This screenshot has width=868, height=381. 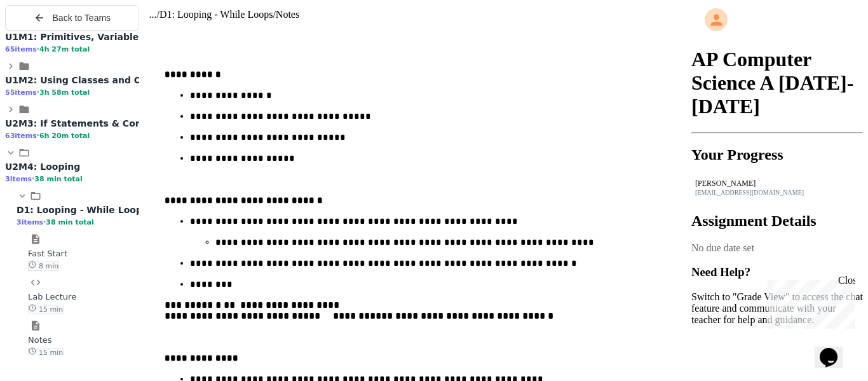 I want to click on span: Lab Lecture, so click(x=52, y=296).